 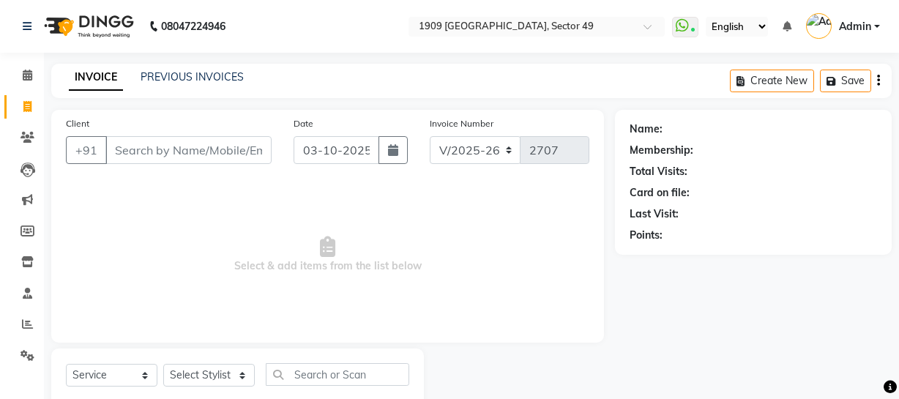 I want to click on label: Invoice Number, so click(x=461, y=124).